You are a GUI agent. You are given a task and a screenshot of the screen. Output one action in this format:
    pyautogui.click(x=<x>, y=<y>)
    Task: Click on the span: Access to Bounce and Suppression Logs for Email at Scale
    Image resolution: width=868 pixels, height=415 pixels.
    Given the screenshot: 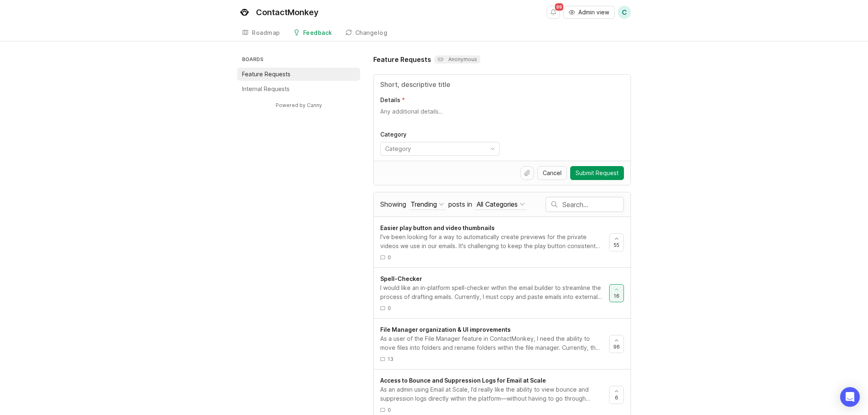 What is the action you would take?
    pyautogui.click(x=463, y=380)
    